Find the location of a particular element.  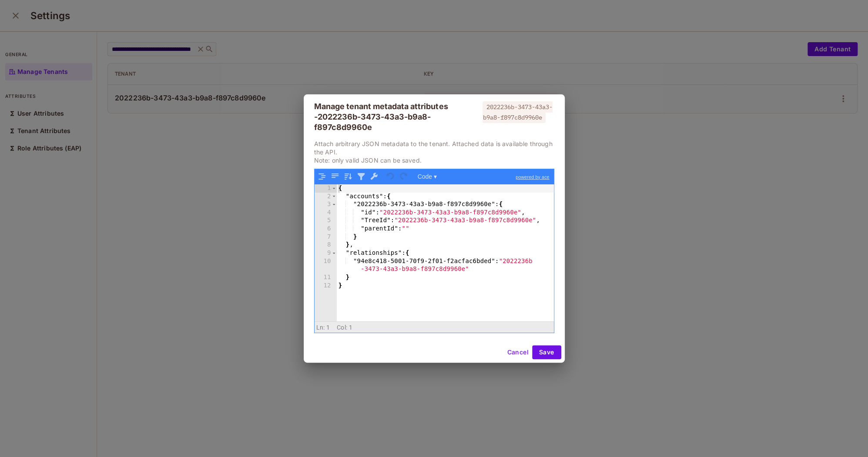

div: 7 is located at coordinates (325, 237).